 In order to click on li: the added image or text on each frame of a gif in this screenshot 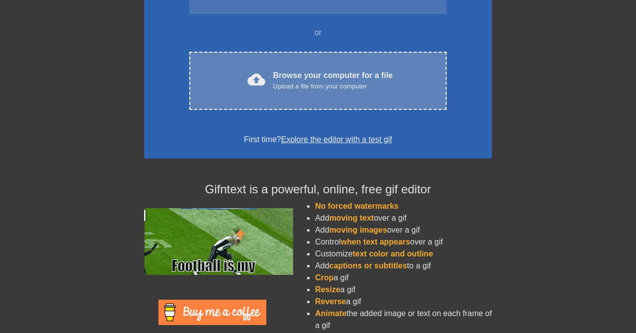, I will do `click(403, 319)`.